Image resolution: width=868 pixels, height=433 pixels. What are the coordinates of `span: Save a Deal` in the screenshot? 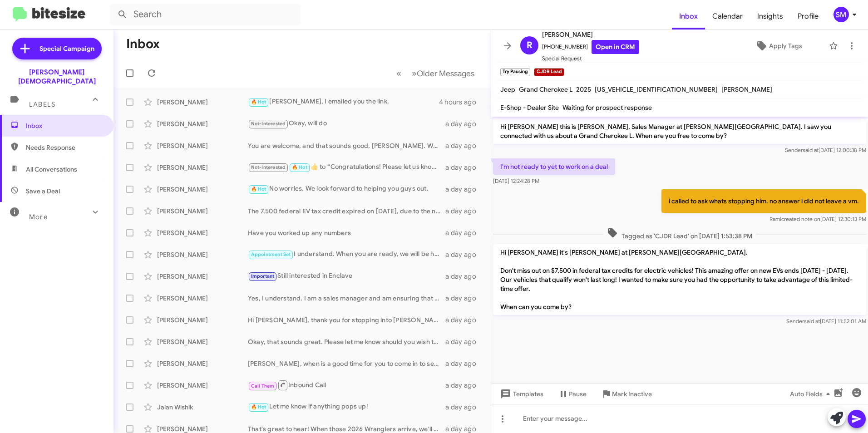 It's located at (43, 191).